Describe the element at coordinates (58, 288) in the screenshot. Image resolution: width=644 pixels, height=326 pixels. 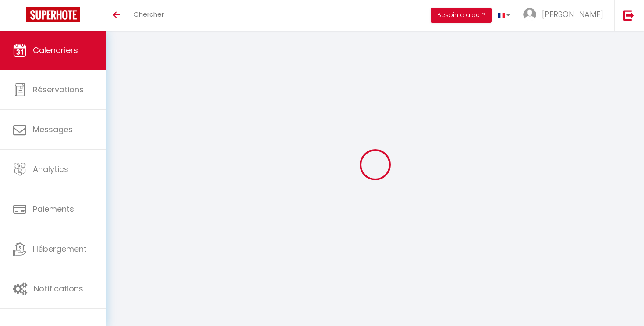
I see `span: Notifications` at that location.